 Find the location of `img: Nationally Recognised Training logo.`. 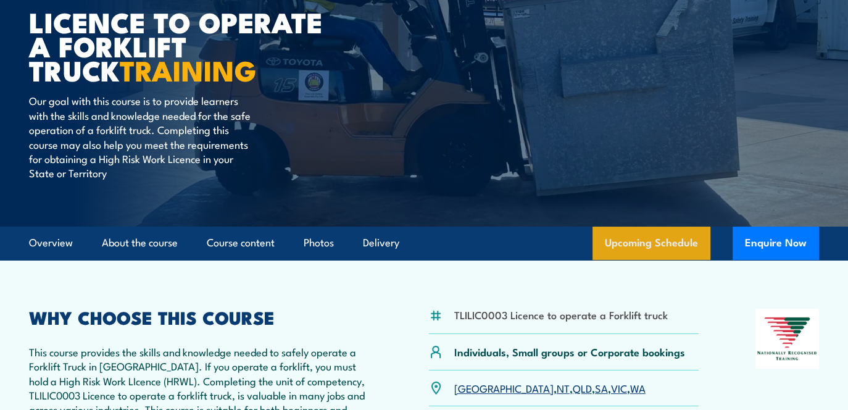

img: Nationally Recognised Training logo. is located at coordinates (787, 338).